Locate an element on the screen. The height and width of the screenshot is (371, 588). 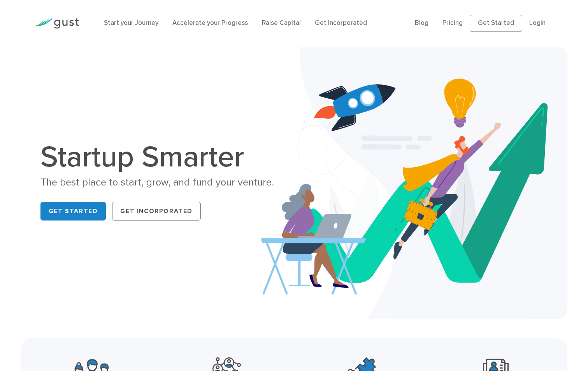
img: Startup Smarter Hero is located at coordinates (414, 183).